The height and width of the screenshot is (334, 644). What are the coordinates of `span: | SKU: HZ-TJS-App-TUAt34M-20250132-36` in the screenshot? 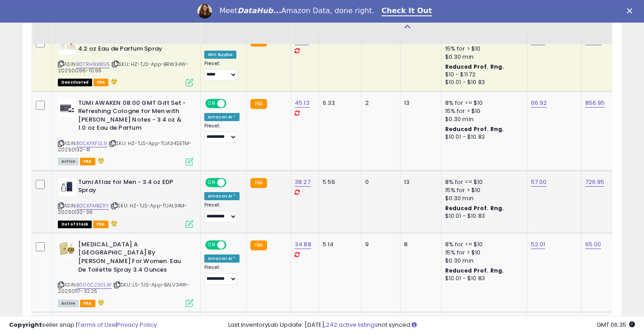 It's located at (122, 209).